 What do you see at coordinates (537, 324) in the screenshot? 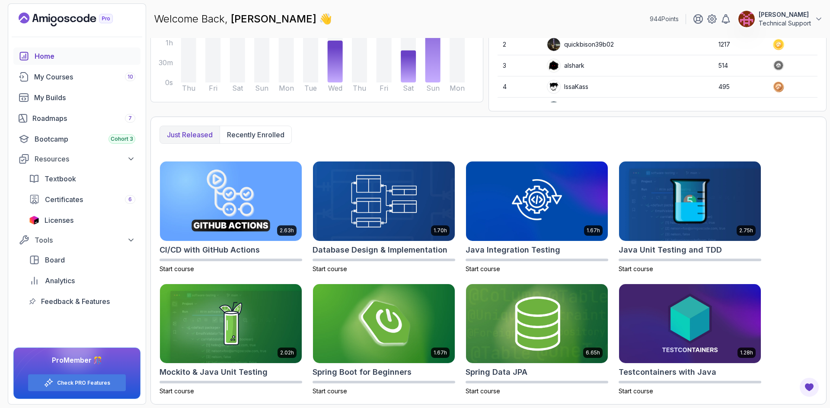
I see `img: Spring Data JPA card` at bounding box center [537, 324].